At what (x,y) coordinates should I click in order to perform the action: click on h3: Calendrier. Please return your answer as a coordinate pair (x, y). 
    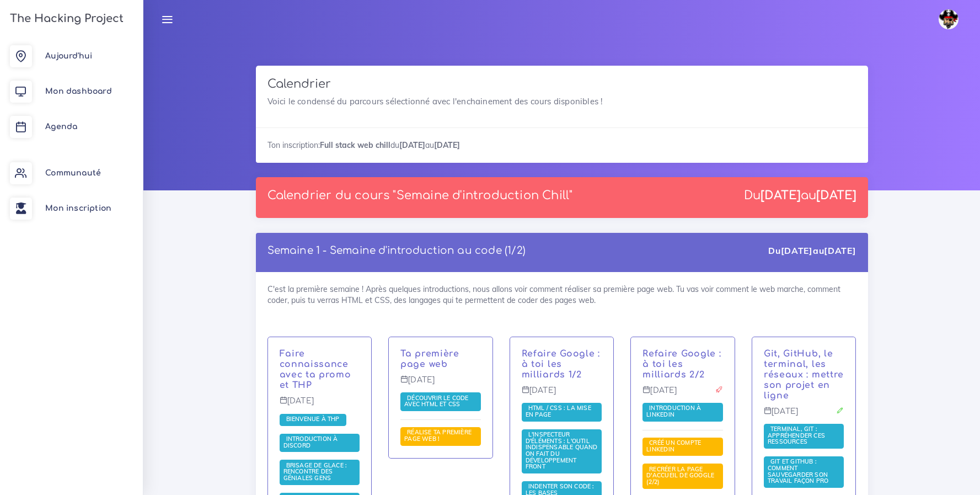
    Looking at the image, I should click on (562, 84).